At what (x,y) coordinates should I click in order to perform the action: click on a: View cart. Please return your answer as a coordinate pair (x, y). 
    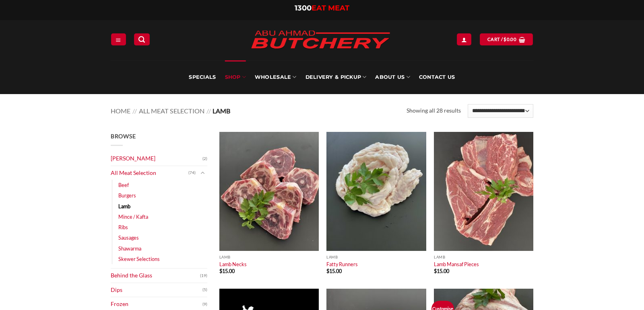
    Looking at the image, I should click on (506, 39).